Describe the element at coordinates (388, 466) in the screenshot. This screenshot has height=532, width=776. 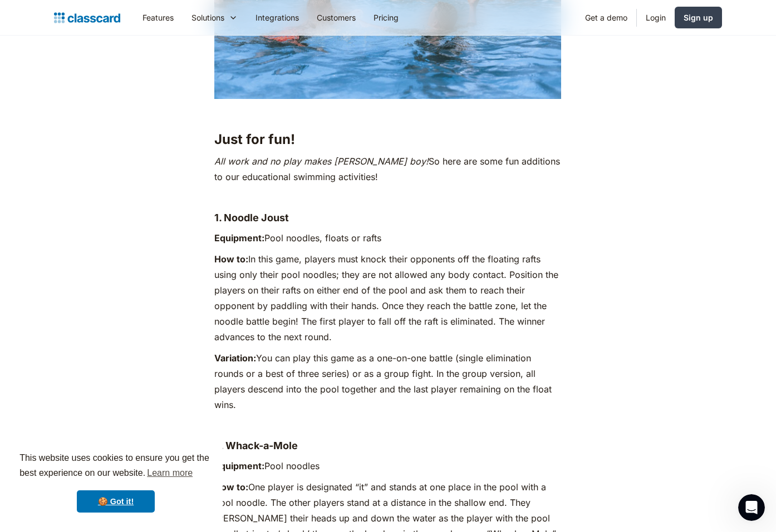
I see `p: Pool noodles` at that location.